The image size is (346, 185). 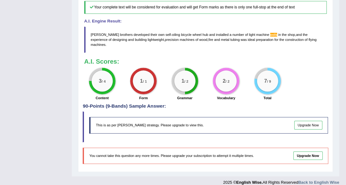 What do you see at coordinates (291, 35) in the screenshot?
I see `span: shop` at bounding box center [291, 35].